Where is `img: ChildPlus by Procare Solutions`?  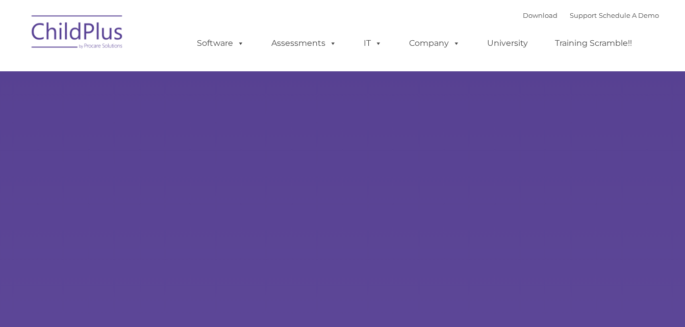 img: ChildPlus by Procare Solutions is located at coordinates (78, 34).